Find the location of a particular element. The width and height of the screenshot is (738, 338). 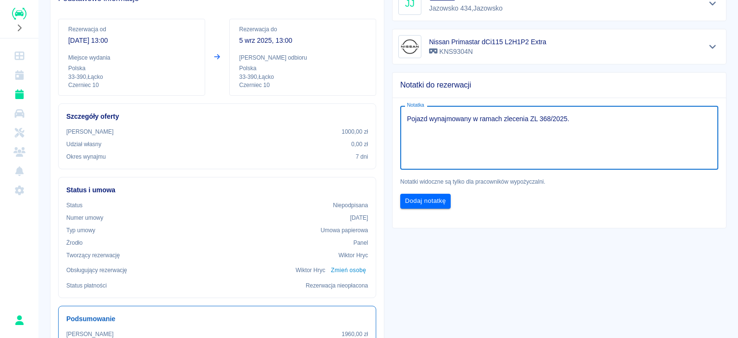

button: Zmień osobę is located at coordinates (348, 270).